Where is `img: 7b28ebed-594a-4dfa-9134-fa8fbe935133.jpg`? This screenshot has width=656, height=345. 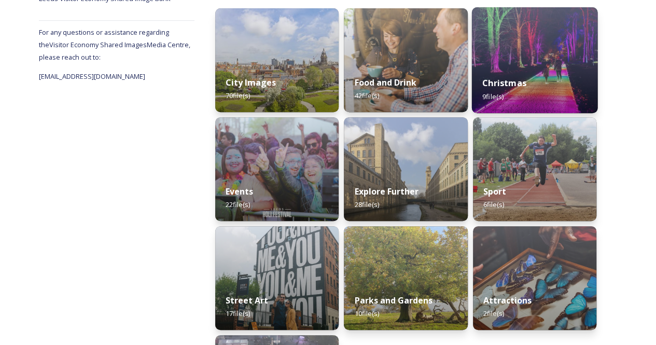
img: 7b28ebed-594a-4dfa-9134-fa8fbe935133.jpg is located at coordinates (277, 278).